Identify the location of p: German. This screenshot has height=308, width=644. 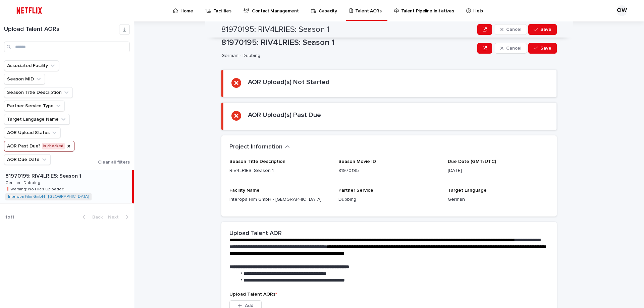
(498, 199).